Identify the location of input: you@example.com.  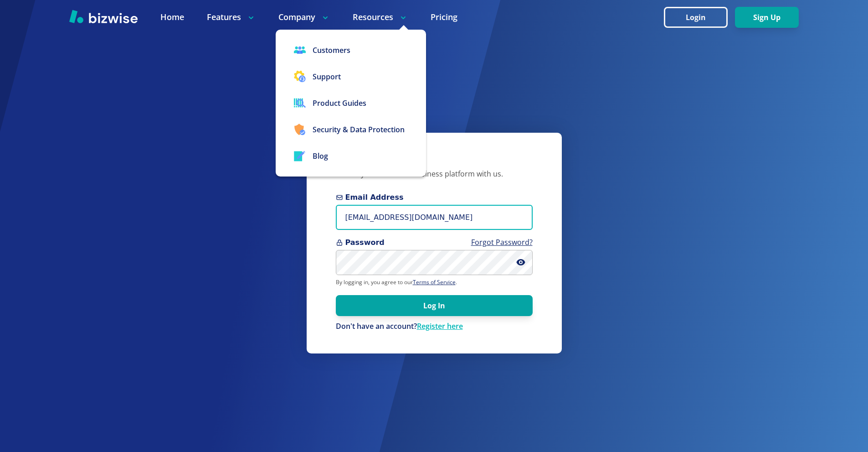
(434, 217).